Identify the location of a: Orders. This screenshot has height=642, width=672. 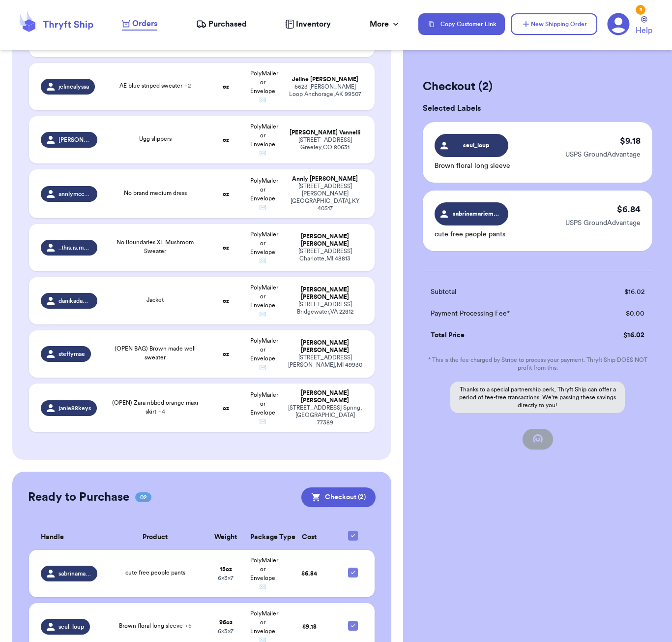
(140, 24).